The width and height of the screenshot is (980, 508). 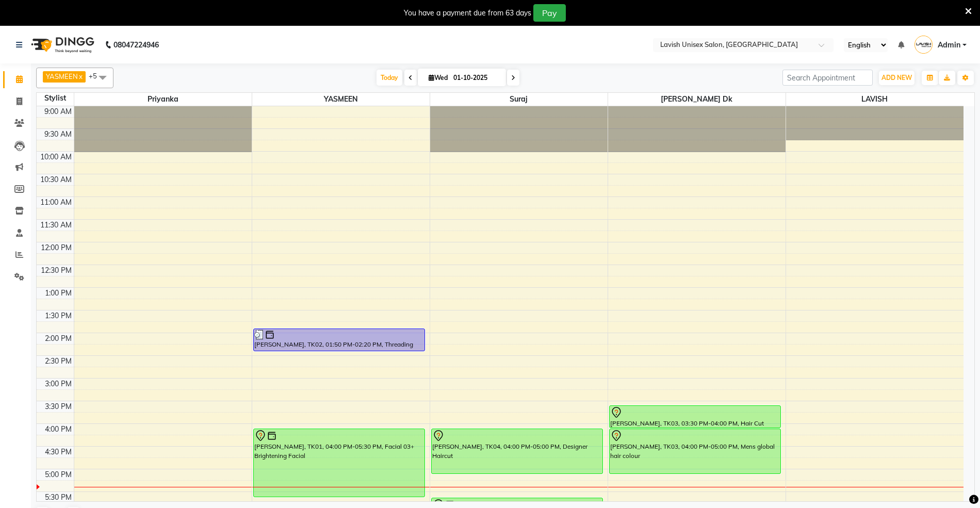 What do you see at coordinates (58, 497) in the screenshot?
I see `div: 5:30 PM` at bounding box center [58, 497].